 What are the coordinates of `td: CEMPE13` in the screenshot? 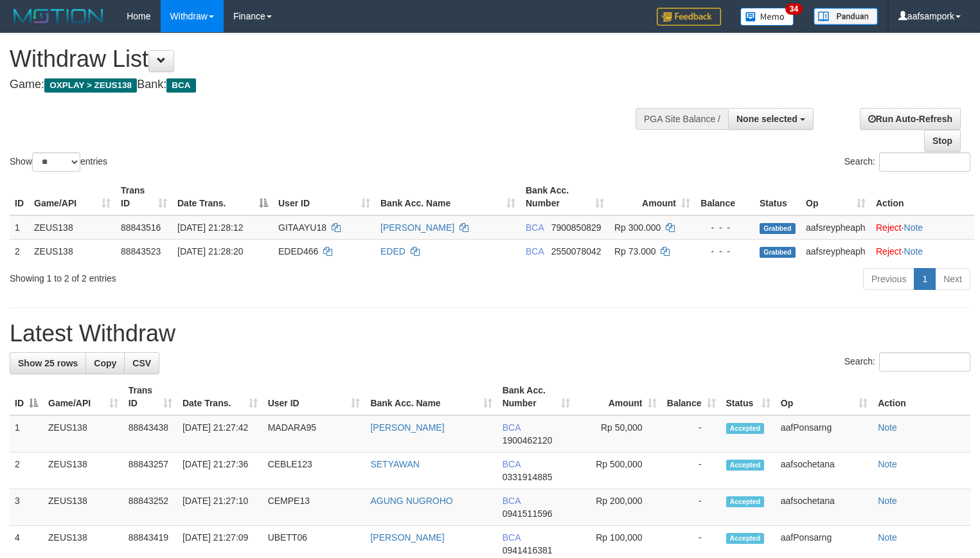 It's located at (314, 507).